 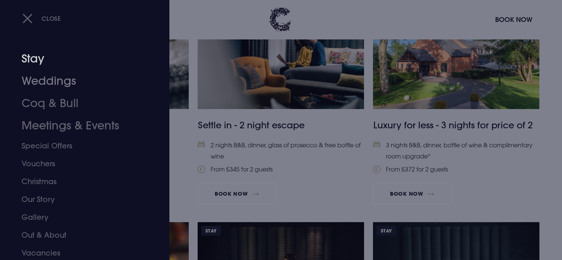 I want to click on span: Close, so click(x=51, y=18).